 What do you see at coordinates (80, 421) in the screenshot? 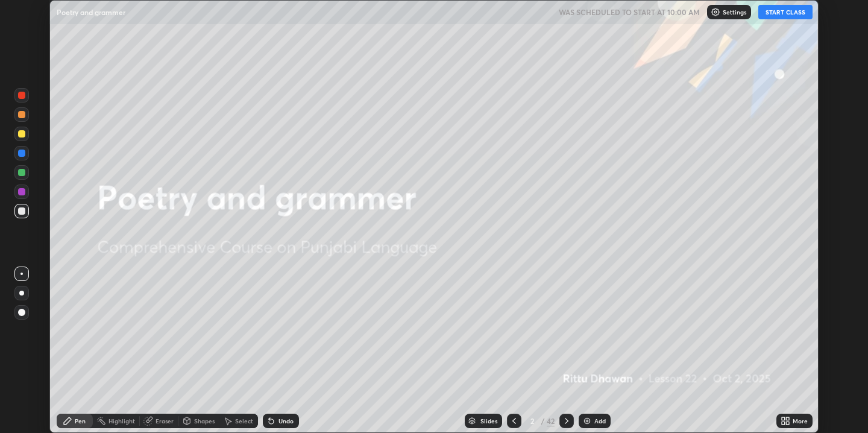
I see `div: Pen` at bounding box center [80, 421].